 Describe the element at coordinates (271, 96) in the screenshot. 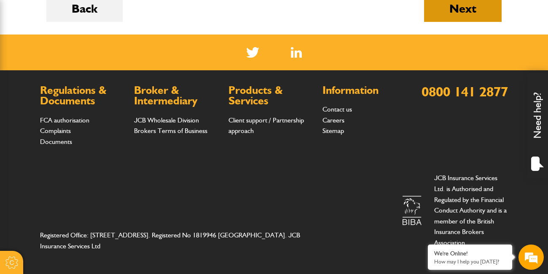

I see `h2: Products & Services` at that location.